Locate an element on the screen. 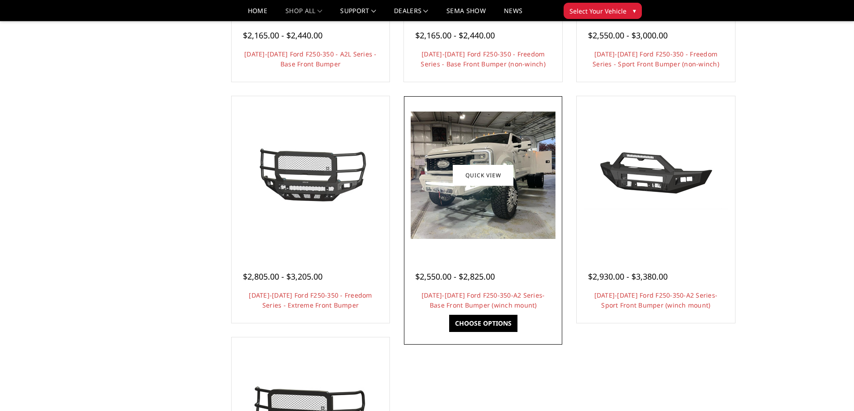 Image resolution: width=854 pixels, height=411 pixels. a: Dealers is located at coordinates (411, 14).